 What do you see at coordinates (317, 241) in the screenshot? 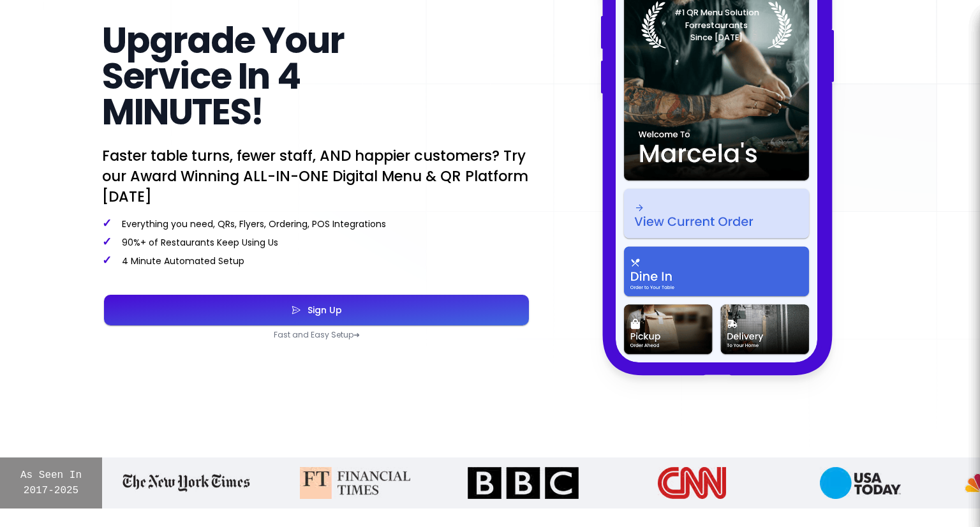
I see `p: 90%+ of Restaurants Keep Using Us` at bounding box center [317, 241].